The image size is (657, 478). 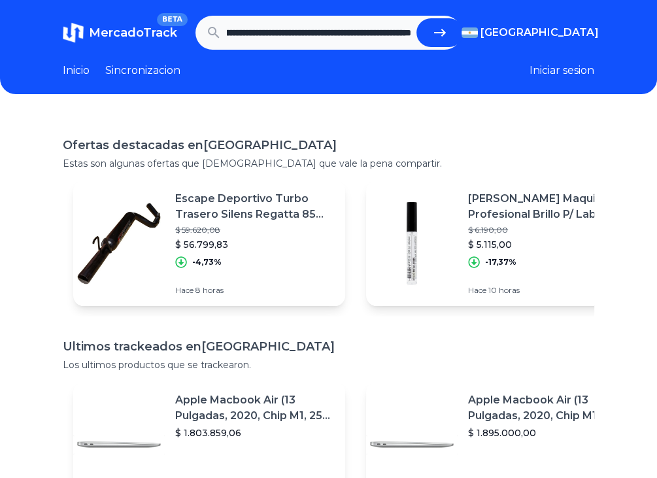 What do you see at coordinates (255, 290) in the screenshot?
I see `p: Hace 8 horas` at bounding box center [255, 290].